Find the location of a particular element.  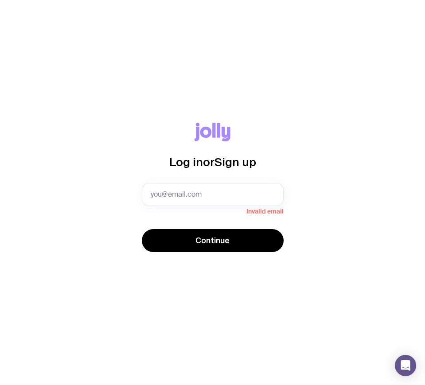

input: you@email.com is located at coordinates (213, 194).